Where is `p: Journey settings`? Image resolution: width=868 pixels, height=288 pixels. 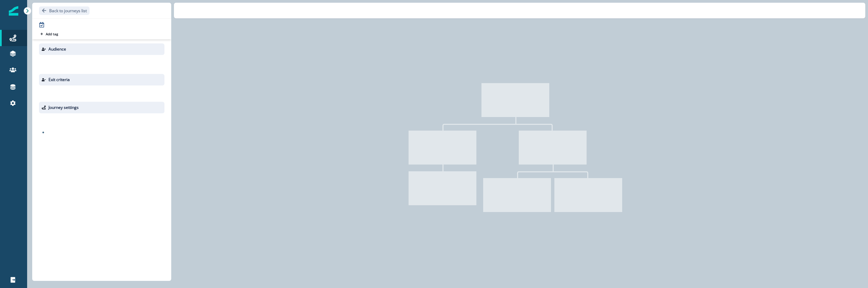 p: Journey settings is located at coordinates (63, 108).